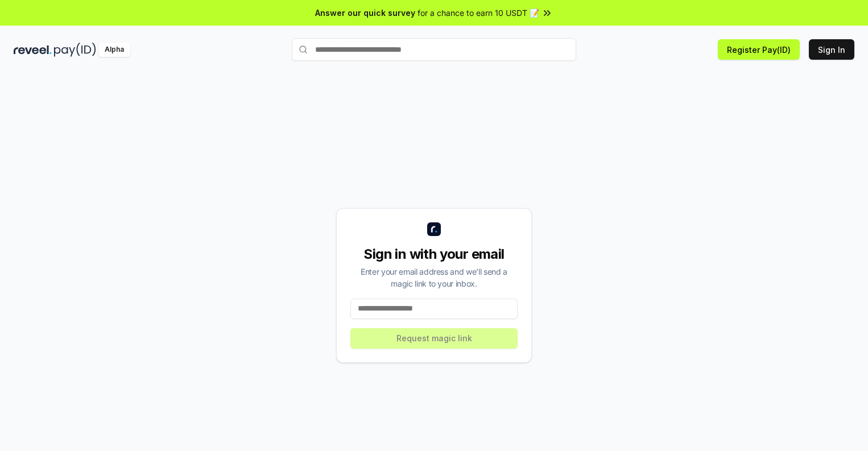 Image resolution: width=868 pixels, height=451 pixels. Describe the element at coordinates (434, 254) in the screenshot. I see `div: Sign in with your email` at that location.